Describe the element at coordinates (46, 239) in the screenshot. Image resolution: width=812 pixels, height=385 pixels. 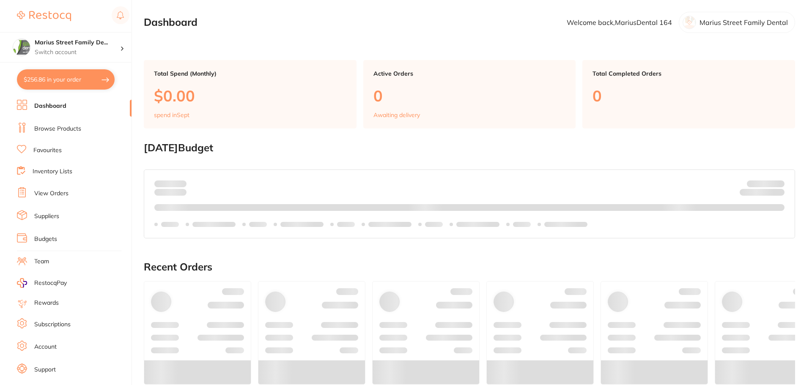
I see `a: Budgets` at that location.